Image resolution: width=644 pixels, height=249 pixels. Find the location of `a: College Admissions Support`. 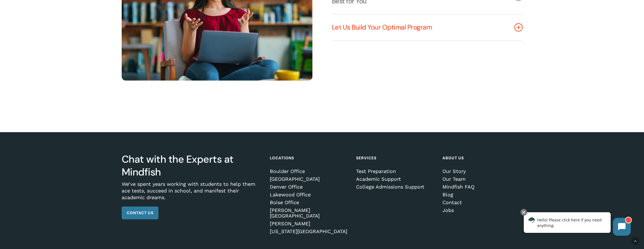

a: College Admissions Support is located at coordinates (395, 187).